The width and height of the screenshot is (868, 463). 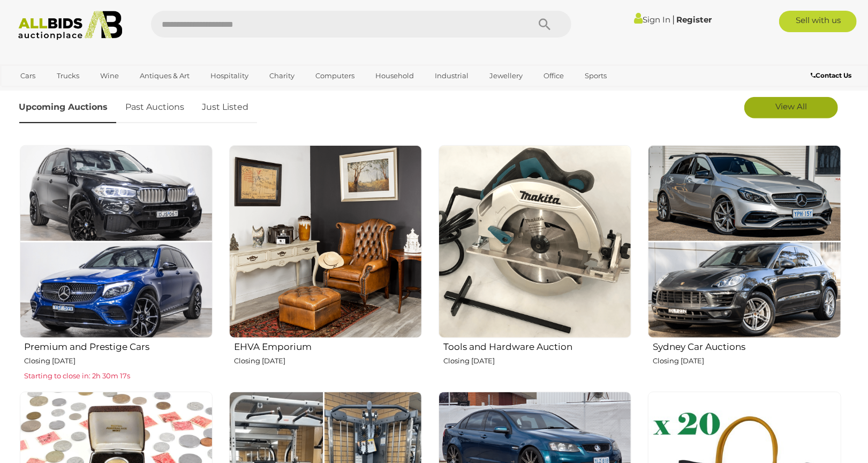 I want to click on a: Trucks, so click(x=68, y=76).